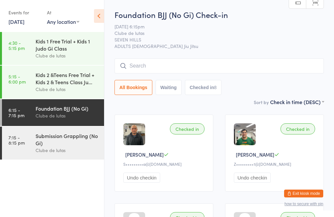 Image resolution: width=334 pixels, height=217 pixels. I want to click on div: Check in time (DESC), so click(297, 102).